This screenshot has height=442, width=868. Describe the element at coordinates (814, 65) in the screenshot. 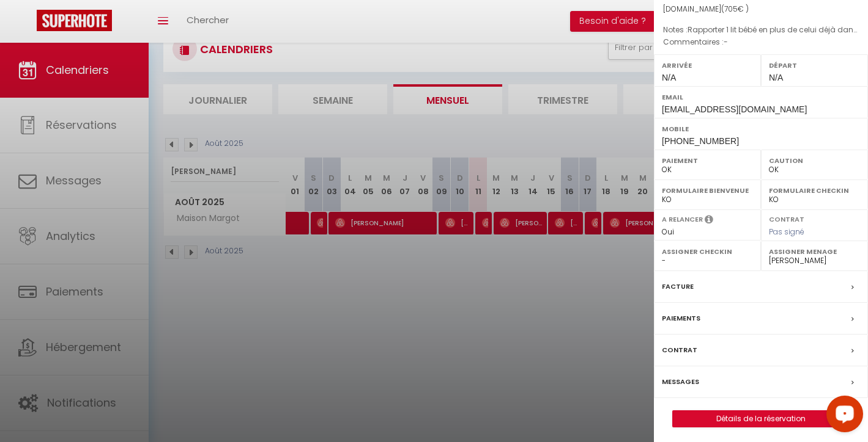

I see `label: Départ` at that location.